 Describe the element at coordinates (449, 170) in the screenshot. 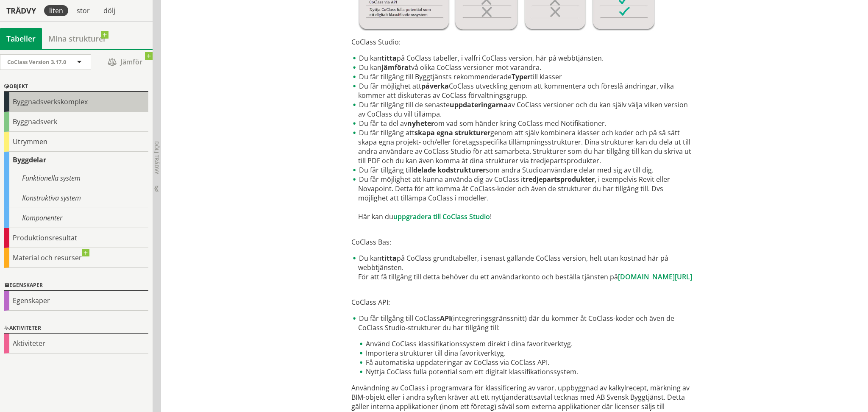

I see `strong: delade kodstrukturer` at that location.